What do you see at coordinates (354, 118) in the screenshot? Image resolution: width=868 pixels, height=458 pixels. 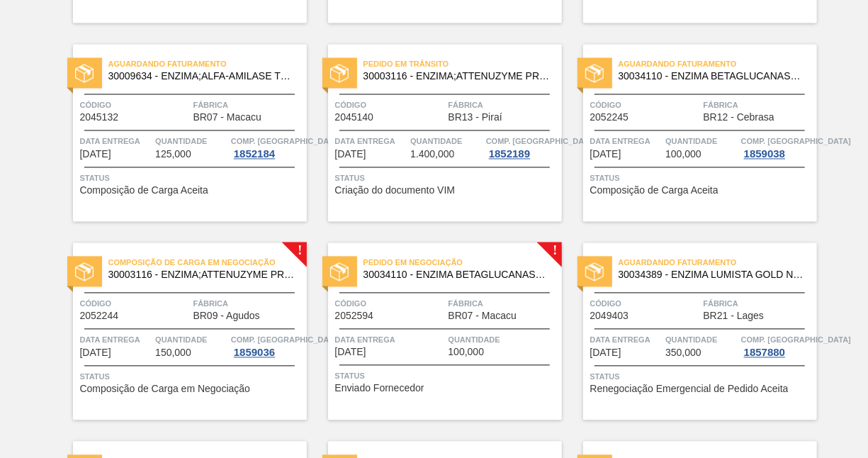 I see `span: 2045140` at bounding box center [354, 118].